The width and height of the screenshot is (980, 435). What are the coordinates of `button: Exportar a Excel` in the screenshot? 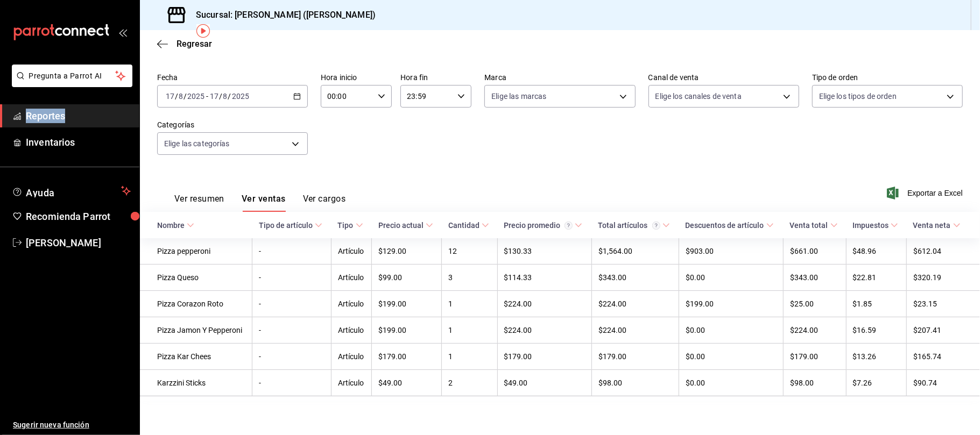 It's located at (926, 193).